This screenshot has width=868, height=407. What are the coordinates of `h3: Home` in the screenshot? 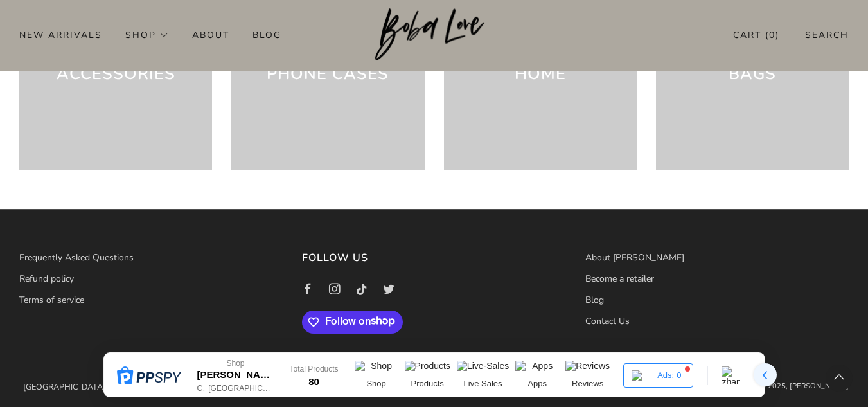 It's located at (540, 74).